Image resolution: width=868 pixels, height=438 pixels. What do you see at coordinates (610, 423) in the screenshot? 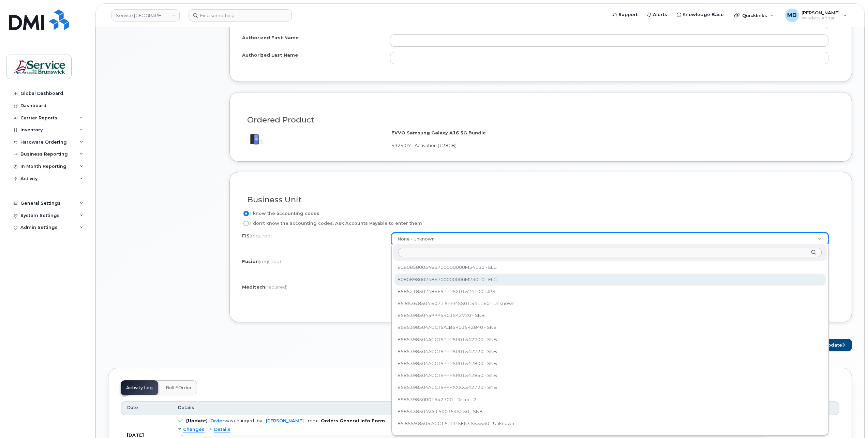
I see `div: 85.8559.8505.ACCT.5PPP.5F63.553530 - Unknown` at bounding box center [610, 423].